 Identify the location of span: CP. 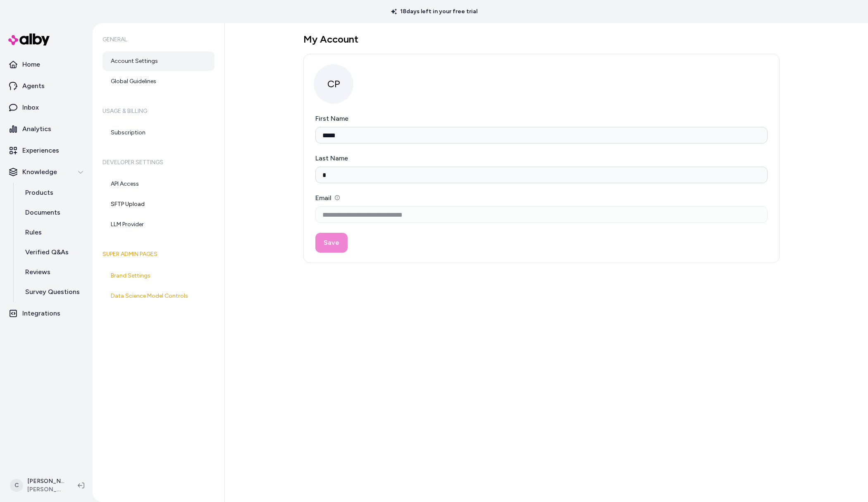
(333, 84).